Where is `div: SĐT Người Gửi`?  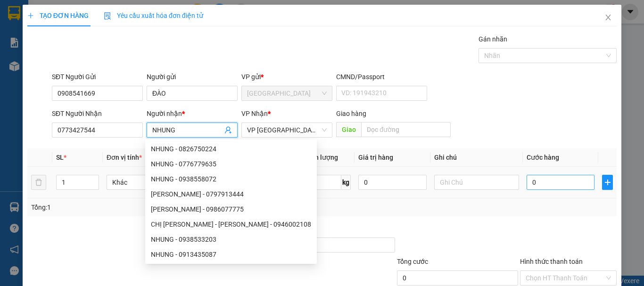
div: SĐT Người Gửi is located at coordinates (97, 77).